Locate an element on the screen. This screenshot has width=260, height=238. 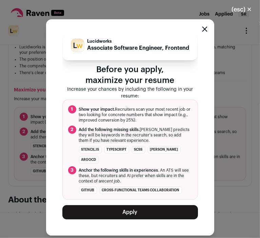
li: StencilJS is located at coordinates (90, 150).